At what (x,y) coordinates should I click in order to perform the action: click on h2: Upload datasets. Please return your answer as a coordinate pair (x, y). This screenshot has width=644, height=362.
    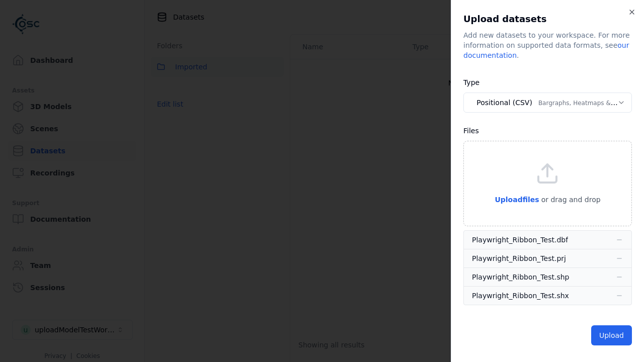
    Looking at the image, I should click on (548, 19).